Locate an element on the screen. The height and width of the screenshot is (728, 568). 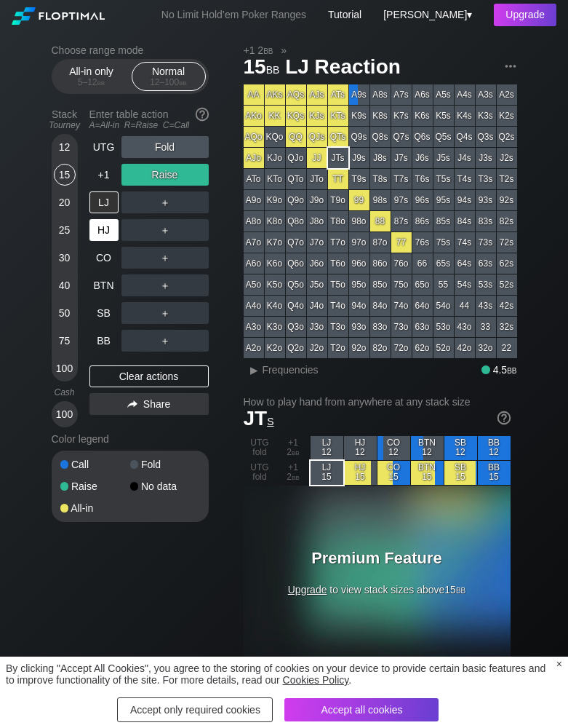
div: Fold is located at coordinates (165, 147).